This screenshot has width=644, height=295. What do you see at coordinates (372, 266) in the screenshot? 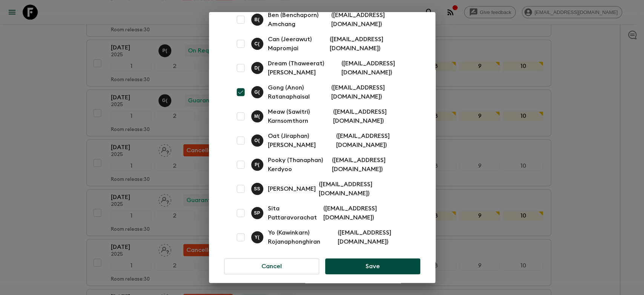
I see `button: Save` at bounding box center [372, 266].